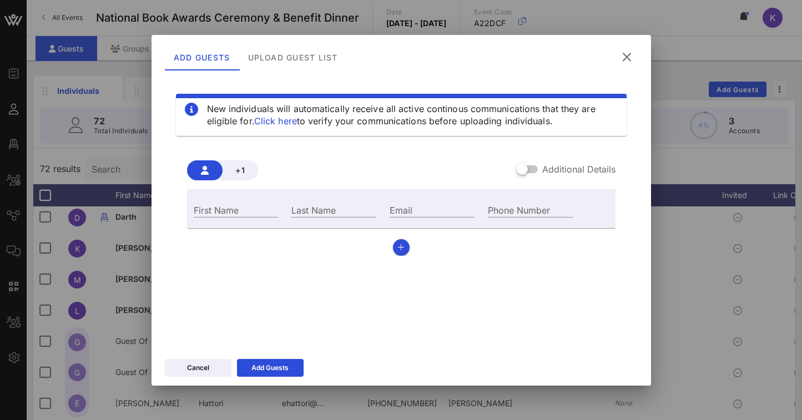 This screenshot has height=420, width=802. Describe the element at coordinates (240, 170) in the screenshot. I see `span: +1` at that location.